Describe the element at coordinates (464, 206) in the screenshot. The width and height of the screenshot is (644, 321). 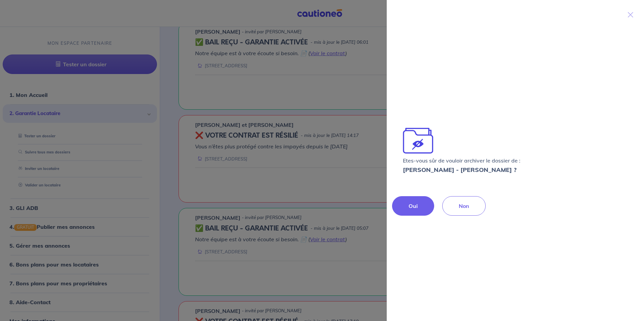
I see `button: Non` at that location.